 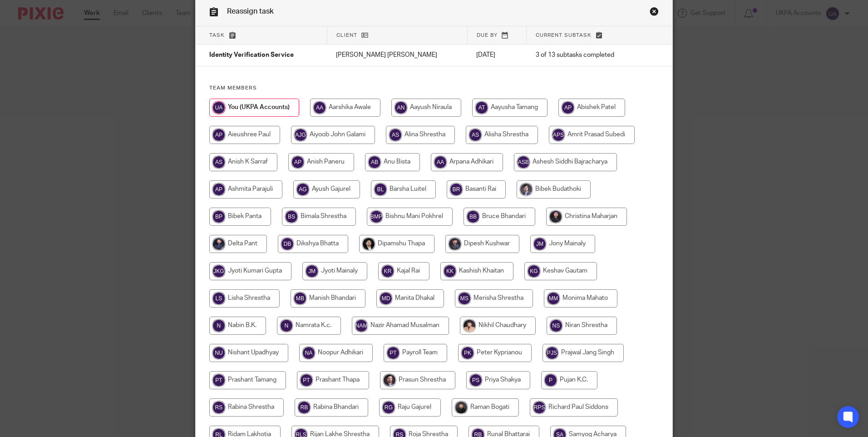 I want to click on span: Reassign task, so click(x=250, y=12).